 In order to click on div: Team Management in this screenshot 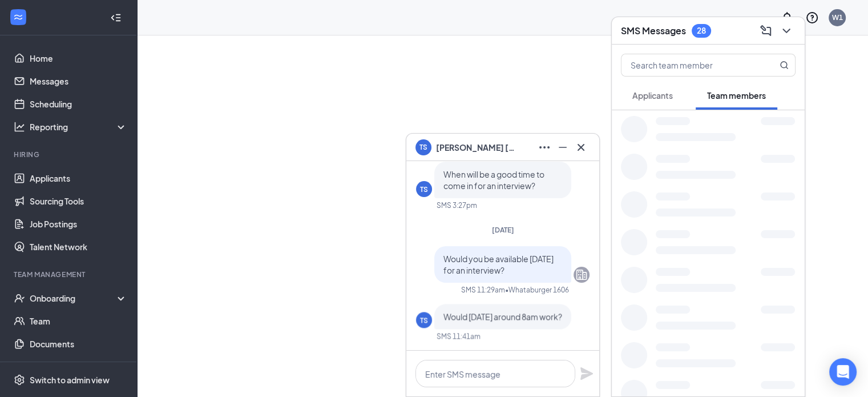, I will do `click(69, 274)`.